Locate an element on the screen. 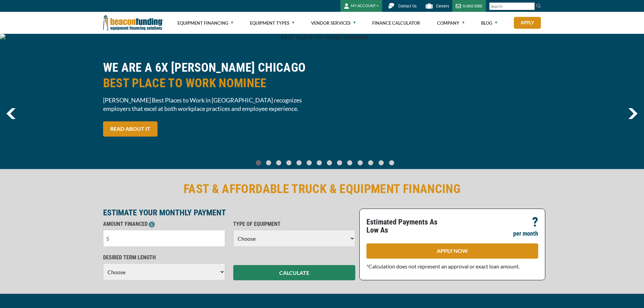 The width and height of the screenshot is (644, 308). a: next is located at coordinates (633, 114).